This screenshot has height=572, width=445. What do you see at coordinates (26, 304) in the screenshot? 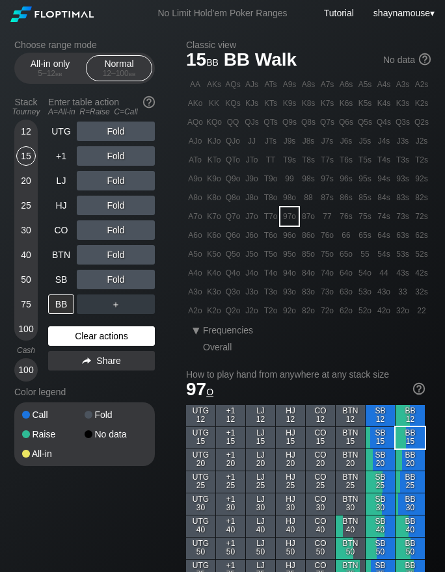
I see `div: 75` at bounding box center [26, 304].